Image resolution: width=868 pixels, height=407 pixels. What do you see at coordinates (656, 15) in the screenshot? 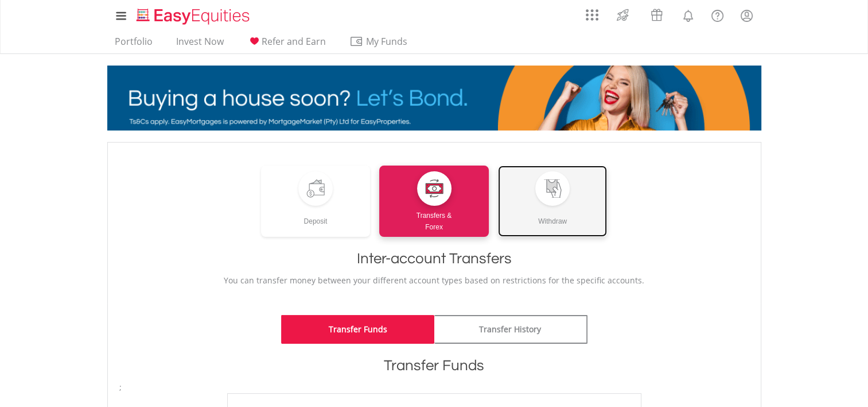
I see `img: vouchers-v2.svg` at bounding box center [656, 15].